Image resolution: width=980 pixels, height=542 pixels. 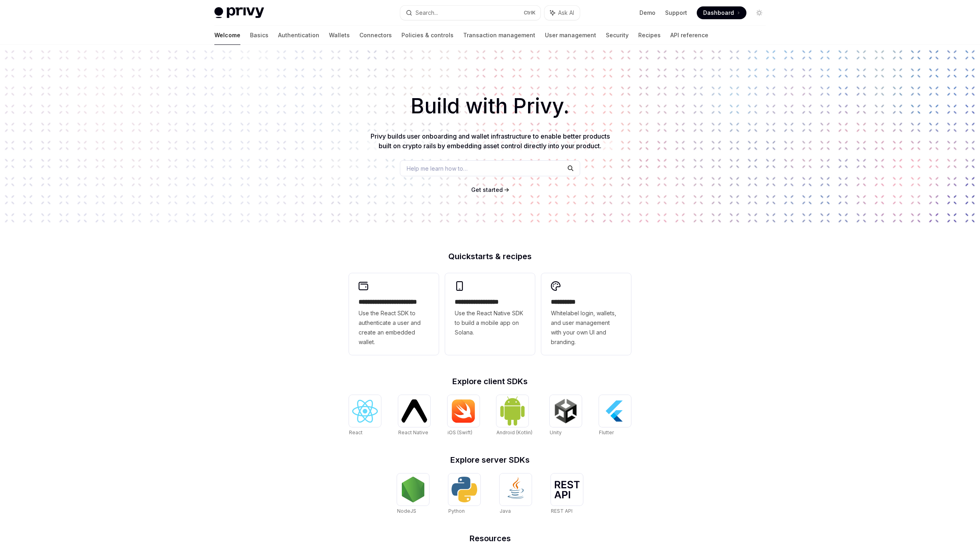 What do you see at coordinates (617, 35) in the screenshot?
I see `a: Security` at bounding box center [617, 35].